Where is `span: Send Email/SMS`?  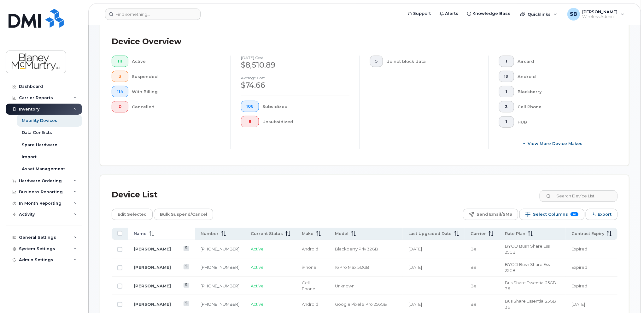 span: Send Email/SMS is located at coordinates (494, 214).